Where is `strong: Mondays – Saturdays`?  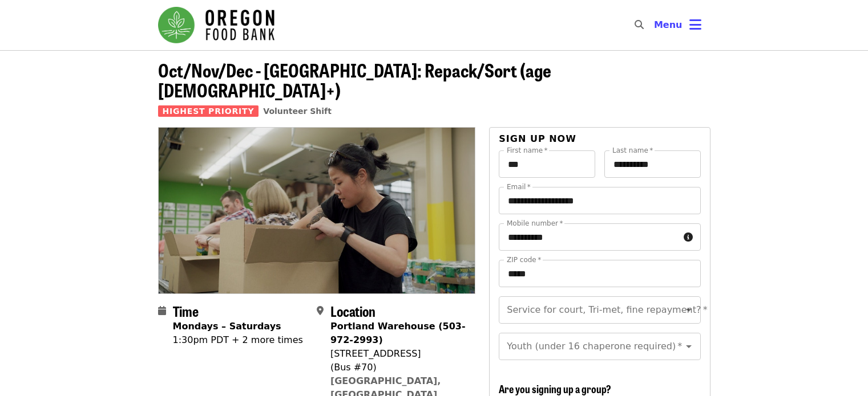 strong: Mondays – Saturdays is located at coordinates (227, 326).